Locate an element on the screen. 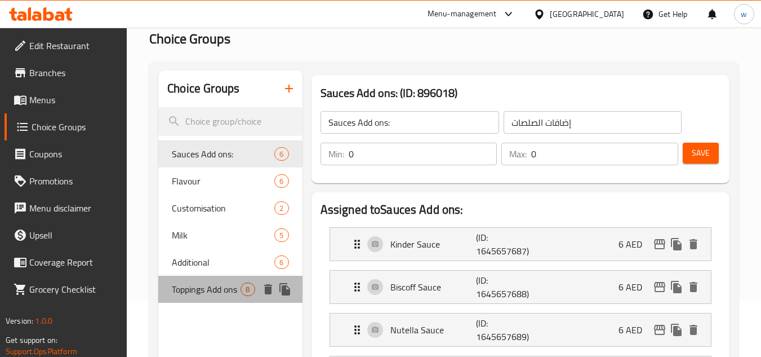  div: Menu-management is located at coordinates (462, 14).